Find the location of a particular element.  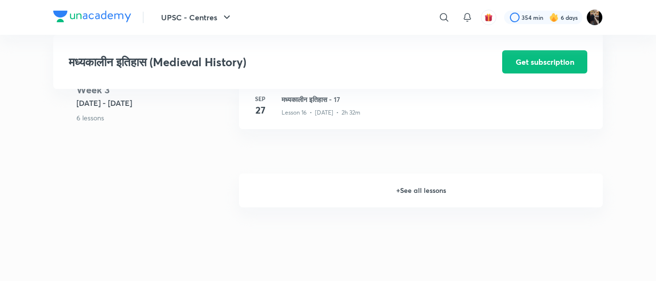

button: avatar is located at coordinates (488, 17).